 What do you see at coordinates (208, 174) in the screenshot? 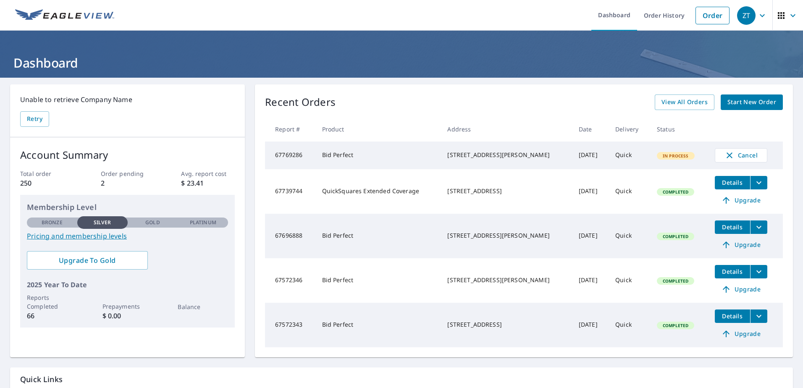
I see `p: Avg. report cost` at bounding box center [208, 174].